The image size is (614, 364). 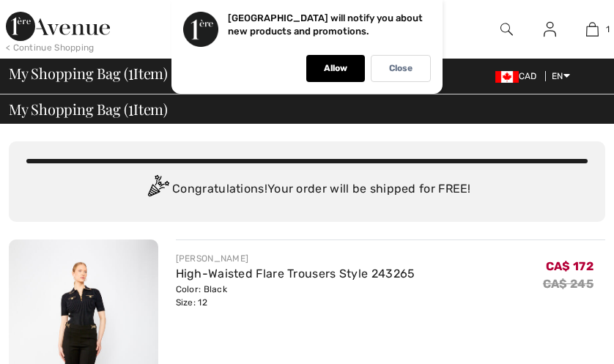 I want to click on img: My Info, so click(x=549, y=29).